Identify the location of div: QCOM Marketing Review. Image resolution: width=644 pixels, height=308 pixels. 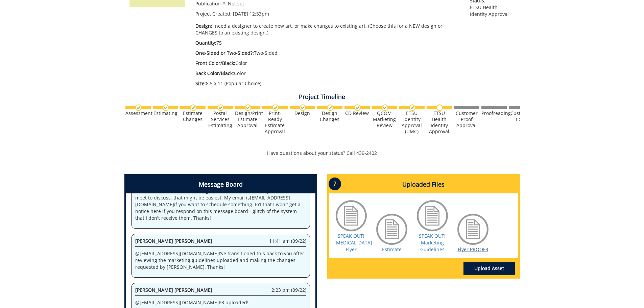
(385, 119).